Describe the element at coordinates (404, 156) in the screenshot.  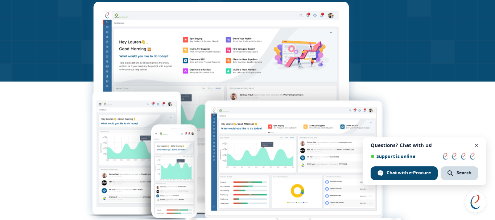
I see `span: Support is online` at that location.